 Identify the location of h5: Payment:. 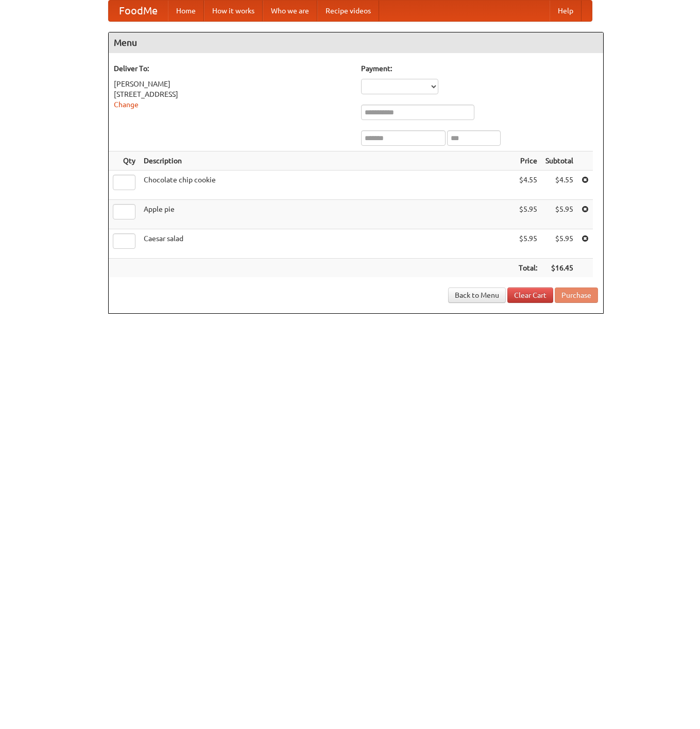
(480, 68).